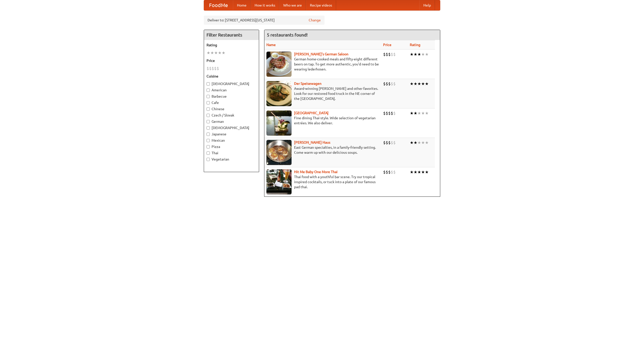 This screenshot has width=644, height=356. What do you see at coordinates (232, 60) in the screenshot?
I see `h5: Price` at bounding box center [232, 60].